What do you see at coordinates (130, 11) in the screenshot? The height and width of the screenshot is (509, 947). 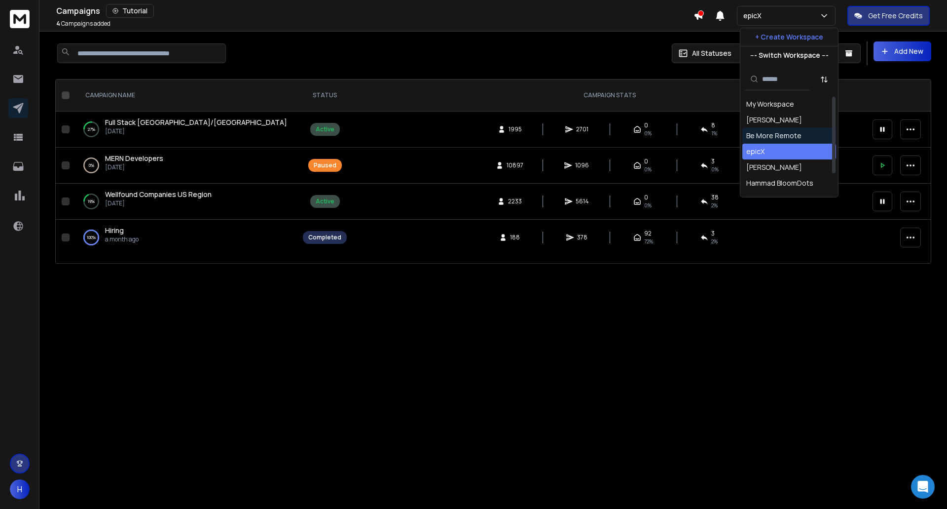 I see `button: Tutorial` at bounding box center [130, 11].